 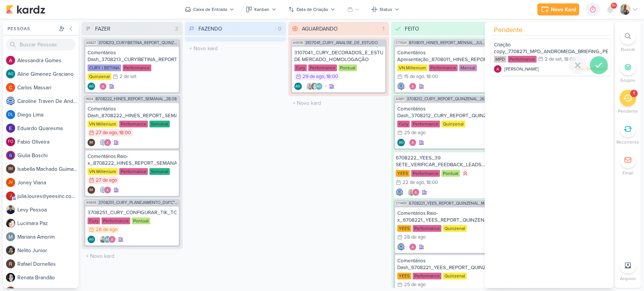 What do you see at coordinates (401, 203) in the screenshot?
I see `span: CT1455` at bounding box center [401, 203].